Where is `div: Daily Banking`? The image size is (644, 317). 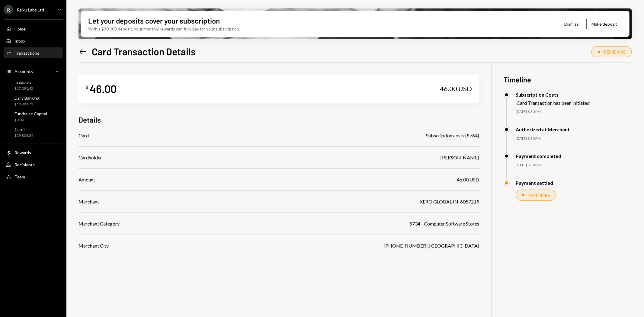 div: Daily Banking is located at coordinates (27, 98).